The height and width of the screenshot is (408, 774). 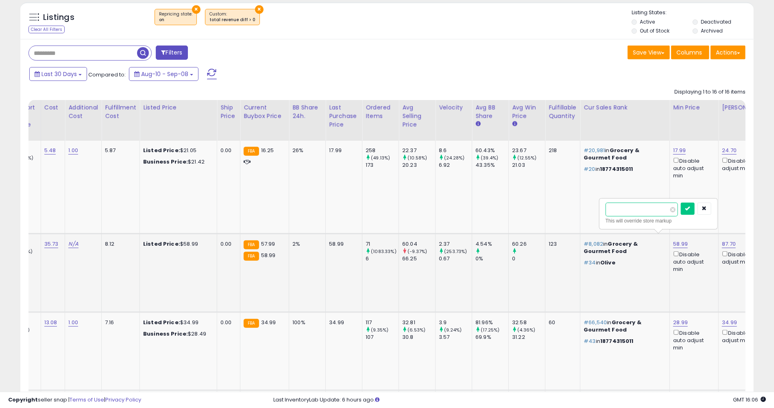 What do you see at coordinates (228, 112) in the screenshot?
I see `div: Ship Price` at bounding box center [228, 112].